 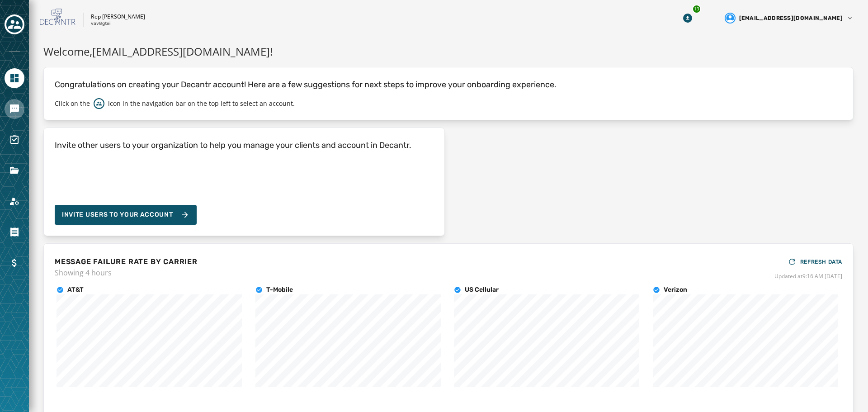 What do you see at coordinates (448, 85) in the screenshot?
I see `p: Congratulations on creating your Decantr account! Here are a few suggestions for next steps to im...` at bounding box center [448, 85].